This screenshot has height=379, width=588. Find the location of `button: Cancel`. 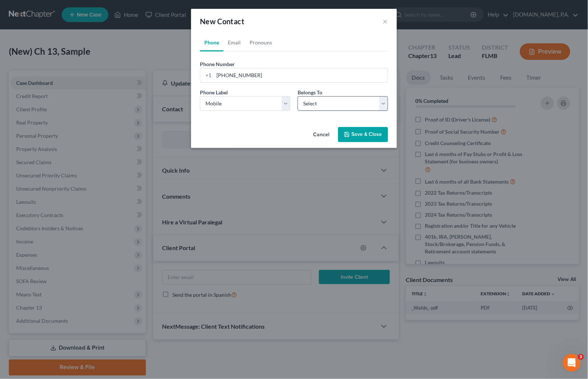

button: Cancel is located at coordinates (321, 135).